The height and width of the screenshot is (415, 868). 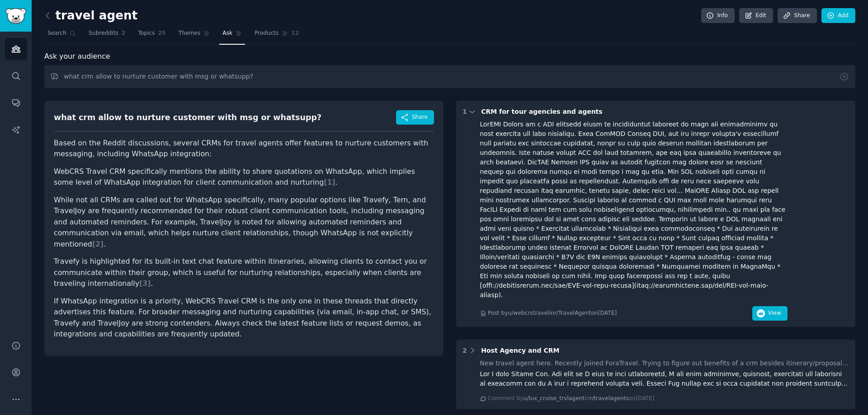 What do you see at coordinates (232, 35) in the screenshot?
I see `a: Ask` at bounding box center [232, 35].